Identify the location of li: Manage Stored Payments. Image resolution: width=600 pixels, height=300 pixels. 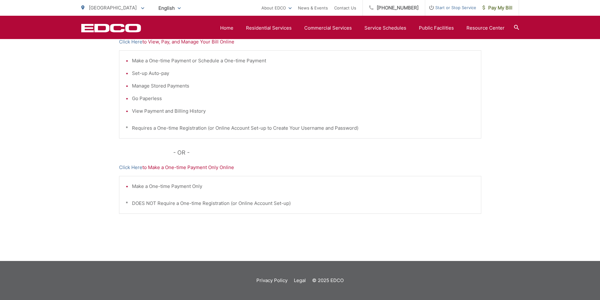
(303, 86).